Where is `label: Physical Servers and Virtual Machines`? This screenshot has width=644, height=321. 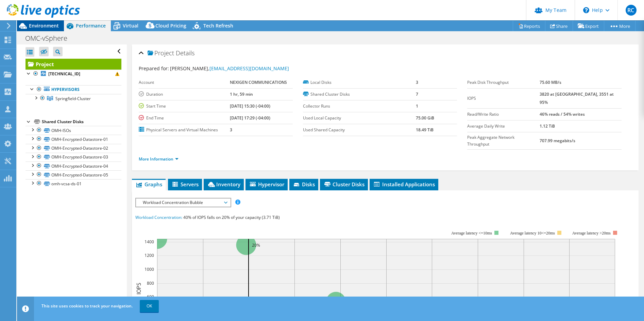 label: Physical Servers and Virtual Machines is located at coordinates (184, 130).